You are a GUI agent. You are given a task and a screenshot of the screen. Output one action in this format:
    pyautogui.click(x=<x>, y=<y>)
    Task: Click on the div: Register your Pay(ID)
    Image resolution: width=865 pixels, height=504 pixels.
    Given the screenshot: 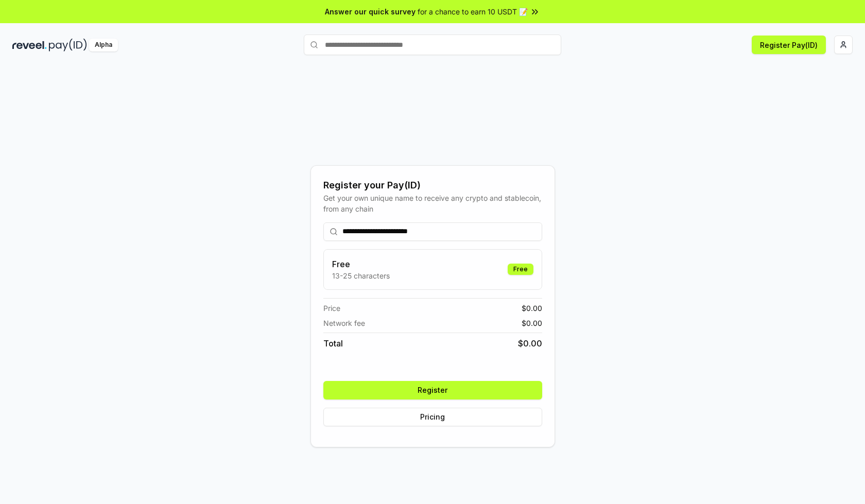 What is the action you would take?
    pyautogui.click(x=432, y=185)
    